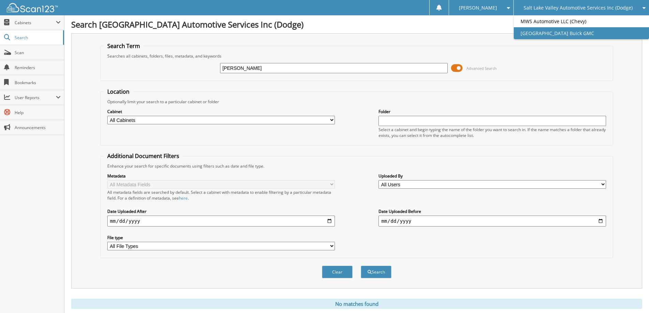 This screenshot has height=313, width=649. Describe the element at coordinates (221, 111) in the screenshot. I see `label: Cabinet` at that location.